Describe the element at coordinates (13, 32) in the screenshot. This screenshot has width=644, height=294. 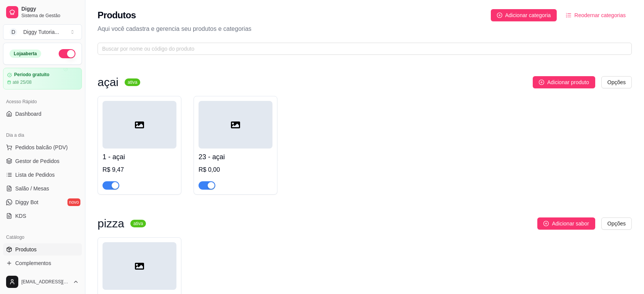
I see `span: D` at that location.